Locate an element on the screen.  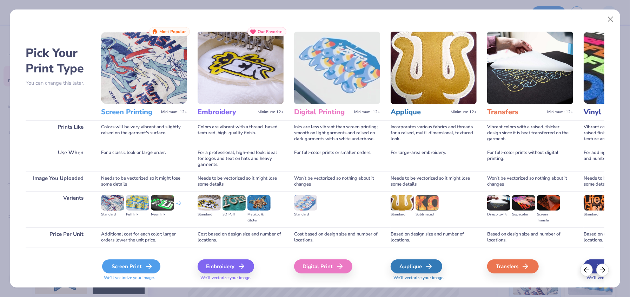
div: Colors will be very vibrant and slightly raised on the garment's surface. is located at coordinates (144, 133).